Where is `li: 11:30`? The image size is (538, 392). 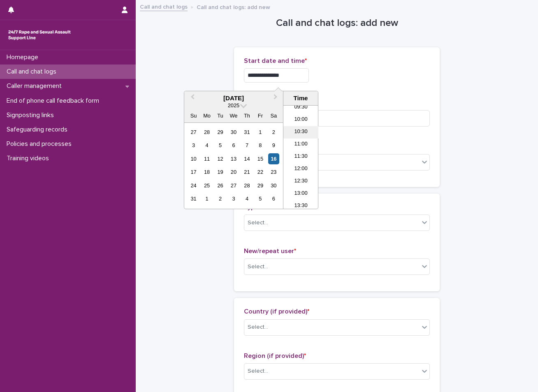 li: 11:30 is located at coordinates (301, 157).